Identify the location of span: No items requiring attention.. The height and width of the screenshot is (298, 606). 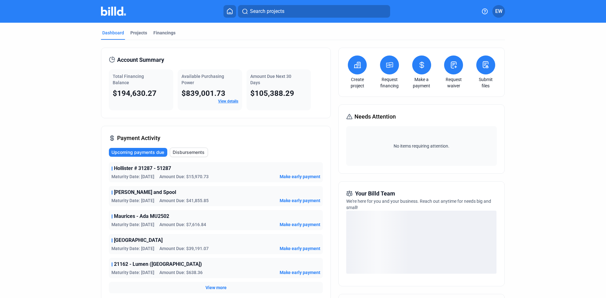
(421, 146).